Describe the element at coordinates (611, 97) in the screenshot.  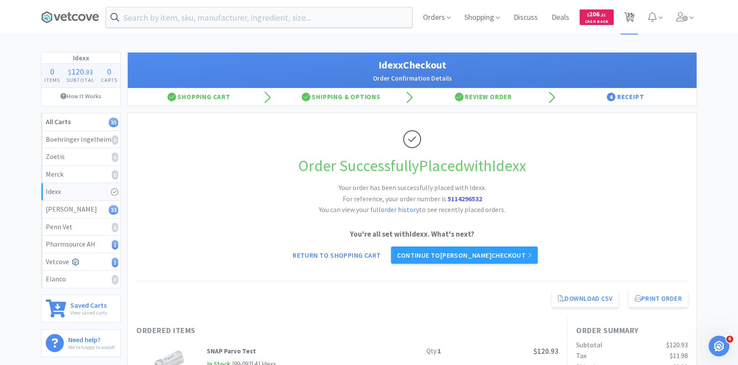
I see `span: 4` at that location.